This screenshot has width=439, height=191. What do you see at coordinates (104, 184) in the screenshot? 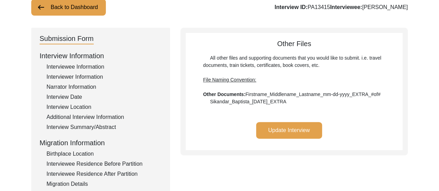
I see `div: Migration Details` at bounding box center [104, 184].